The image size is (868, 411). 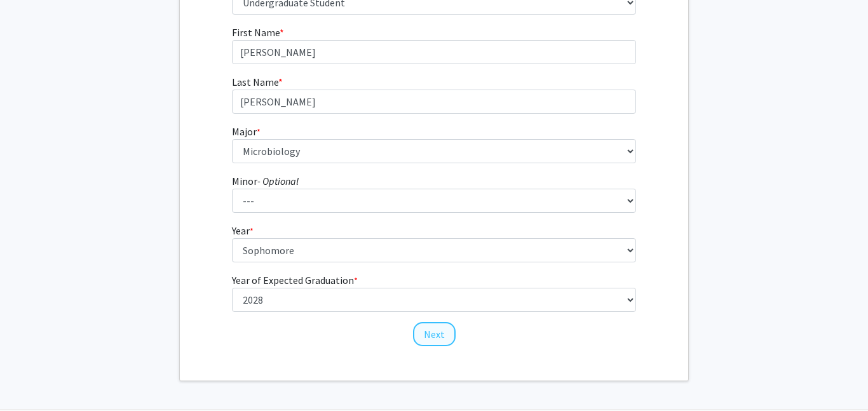 I want to click on label: Year, so click(x=243, y=231).